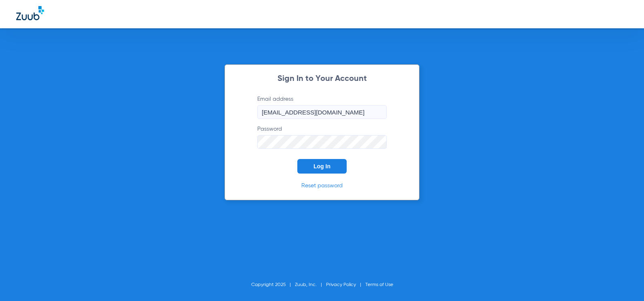 Image resolution: width=644 pixels, height=301 pixels. What do you see at coordinates (322, 136) in the screenshot?
I see `label: Password` at bounding box center [322, 136].